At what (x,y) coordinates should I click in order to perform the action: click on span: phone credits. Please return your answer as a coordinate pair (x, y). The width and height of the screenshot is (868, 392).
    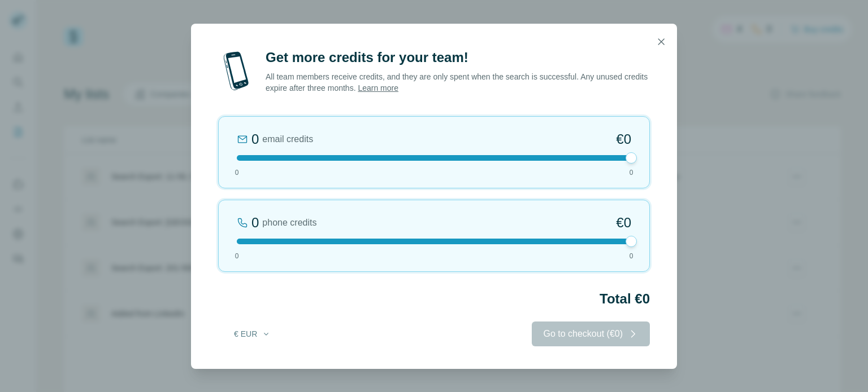
    Looking at the image, I should click on (290, 223).